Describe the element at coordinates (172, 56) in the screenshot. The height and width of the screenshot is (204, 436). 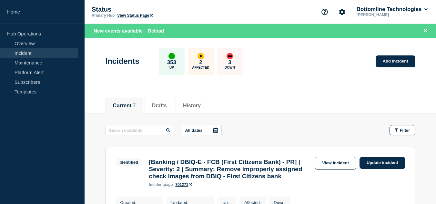
I see `div: up` at that location.